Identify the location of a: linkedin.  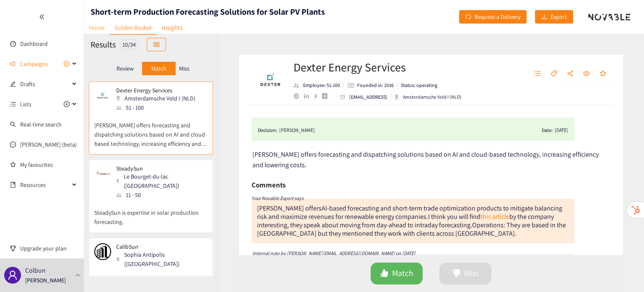
(309, 96).